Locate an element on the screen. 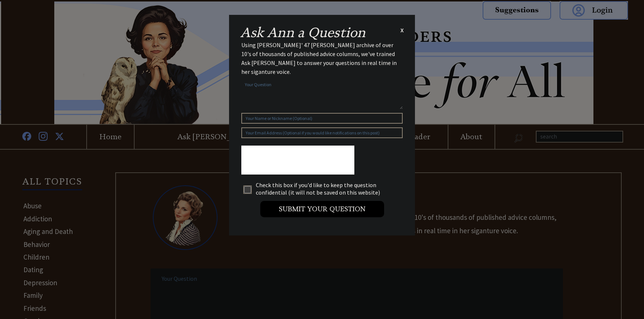  td: Check this box if you'd like to keep the question confidential (it will not be saved on this webs... is located at coordinates (321, 189).